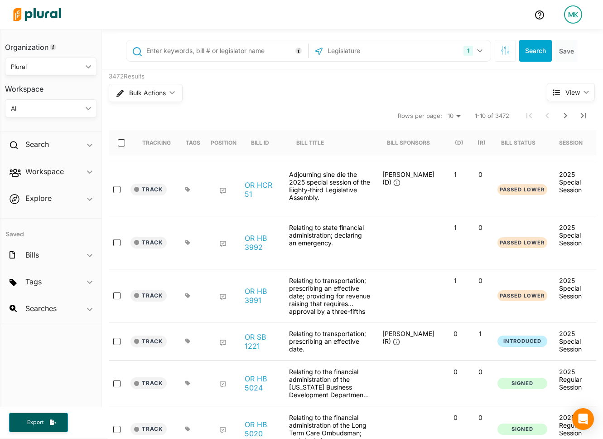 The width and height of the screenshot is (603, 439). Describe the element at coordinates (46, 108) in the screenshot. I see `div: AI` at that location.